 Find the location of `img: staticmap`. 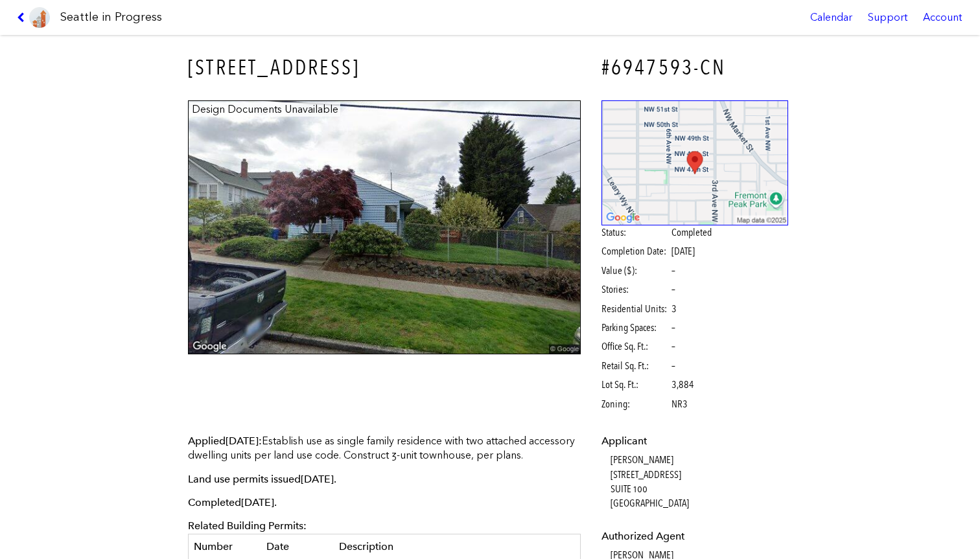

img: staticmap is located at coordinates (695, 163).